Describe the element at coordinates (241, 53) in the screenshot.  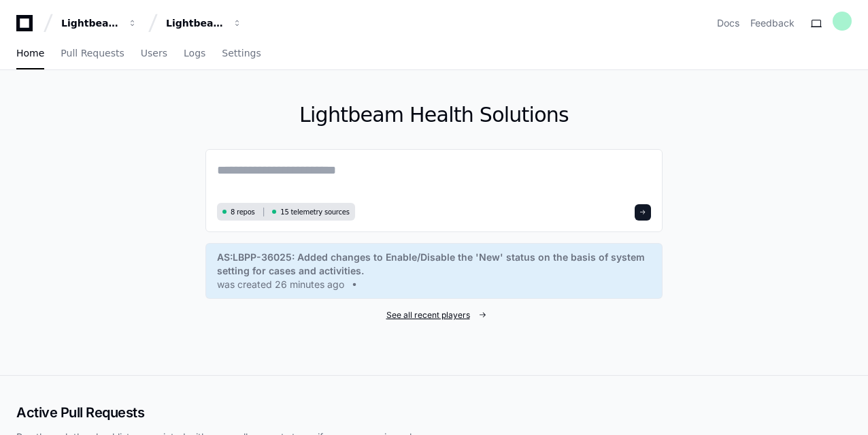
I see `span: Settings` at that location.